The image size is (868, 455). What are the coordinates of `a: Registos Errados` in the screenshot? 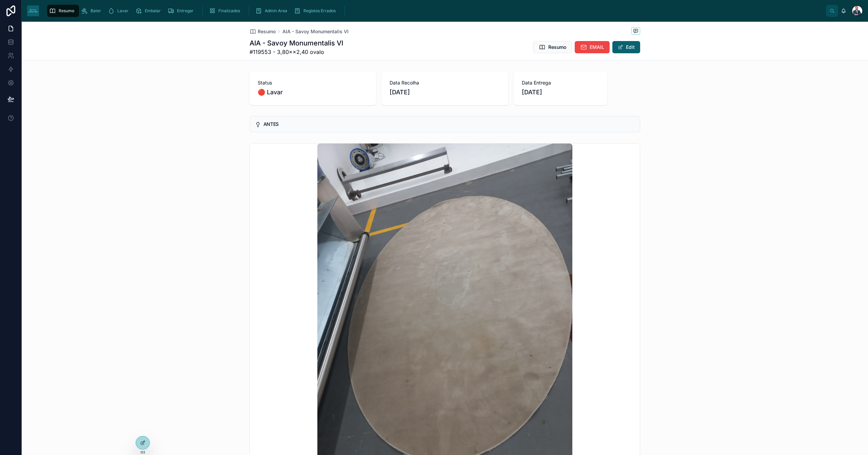 It's located at (316, 11).